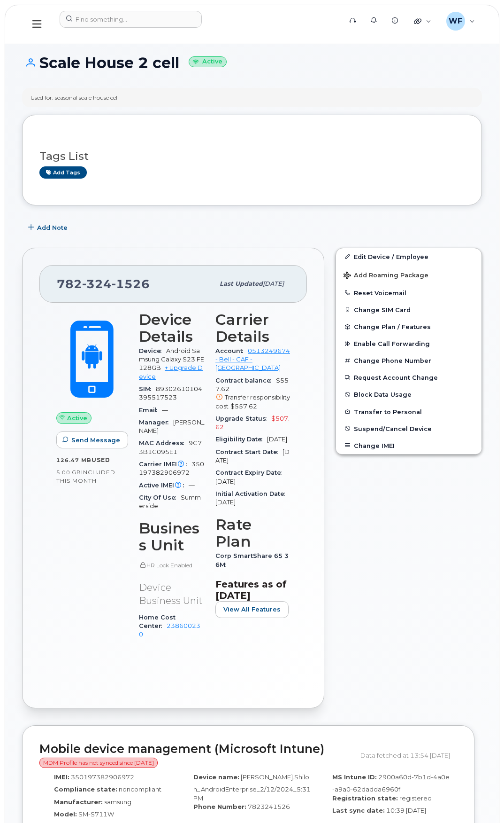  I want to click on label: MS Intune ID:, so click(354, 777).